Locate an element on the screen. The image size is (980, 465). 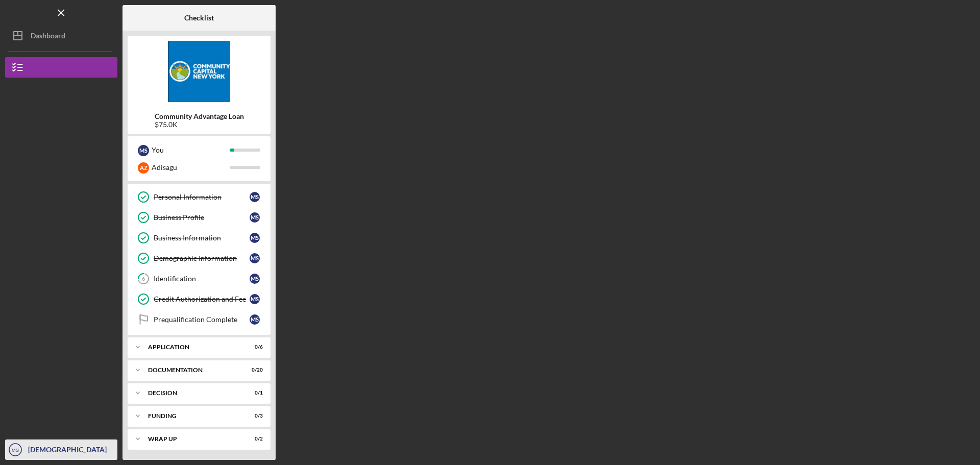
a: 6IdentificationMS is located at coordinates (199, 278).